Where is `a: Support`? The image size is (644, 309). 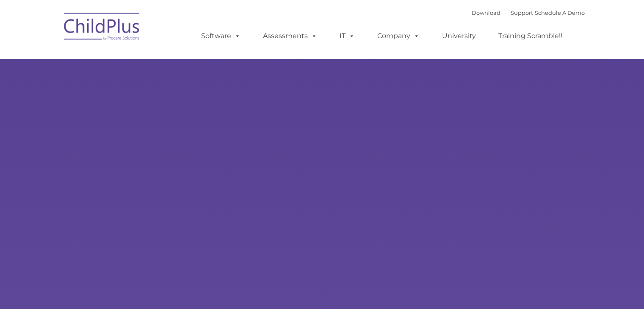 a: Support is located at coordinates (521, 13).